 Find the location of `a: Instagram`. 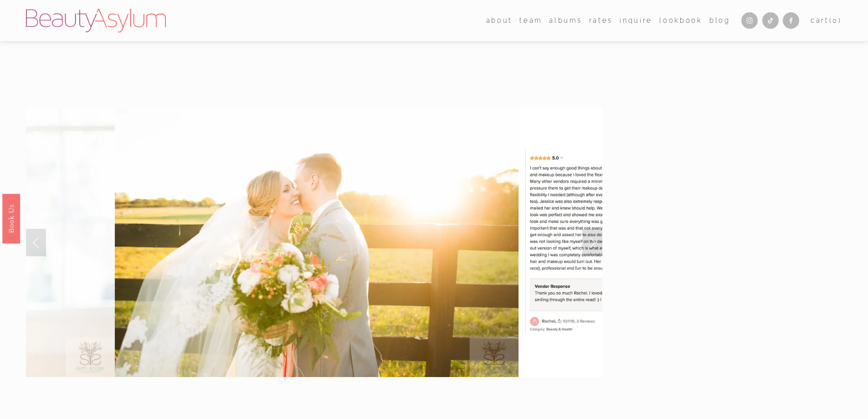

a: Instagram is located at coordinates (749, 21).